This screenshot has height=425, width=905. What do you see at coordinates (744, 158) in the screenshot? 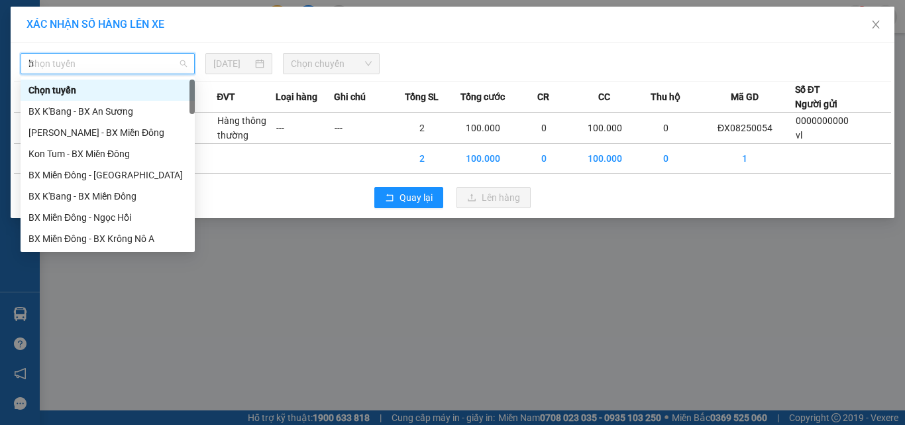
I see `td: 1` at bounding box center [744, 158].